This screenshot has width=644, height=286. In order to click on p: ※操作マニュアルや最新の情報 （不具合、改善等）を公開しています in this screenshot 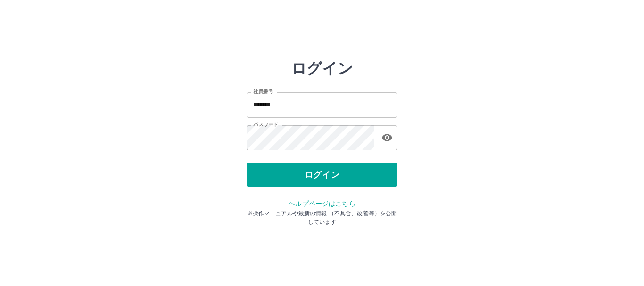, I will do `click(322, 218)`.